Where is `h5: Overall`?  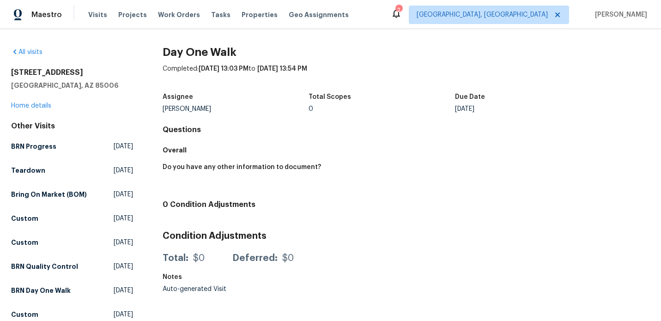 h5: Overall is located at coordinates (406, 150).